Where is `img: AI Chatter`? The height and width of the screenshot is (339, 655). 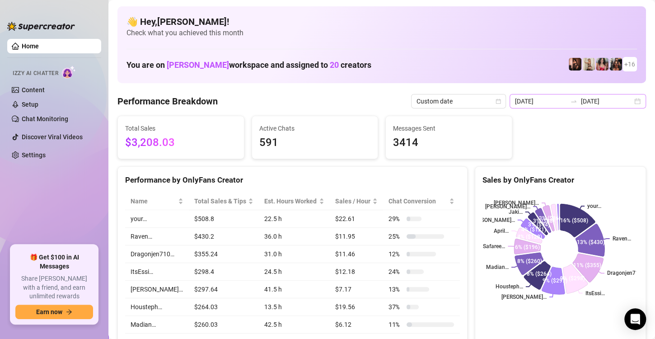 img: AI Chatter is located at coordinates (69, 72).